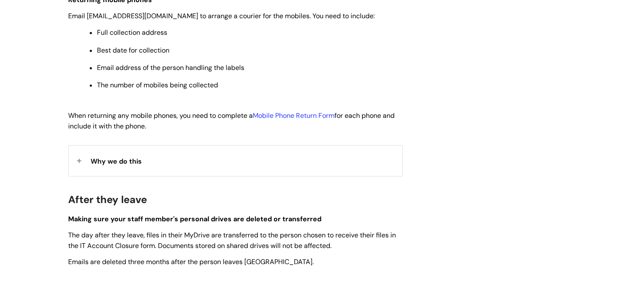 This screenshot has height=298, width=644. Describe the element at coordinates (195, 219) in the screenshot. I see `span: Making sure your staff member's personal drives are deleted or transferred` at that location.